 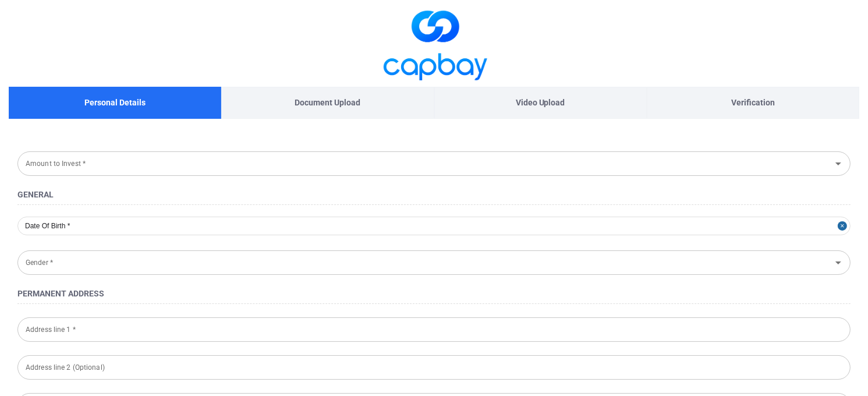 I want to click on p: Document Upload, so click(x=327, y=103).